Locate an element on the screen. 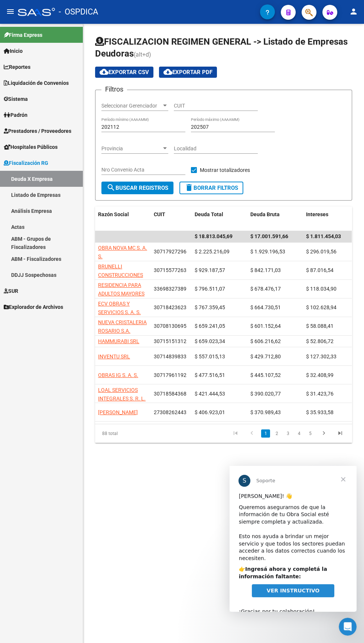 The height and width of the screenshot is (643, 364). span: Hospitales Públicos is located at coordinates (31, 147).